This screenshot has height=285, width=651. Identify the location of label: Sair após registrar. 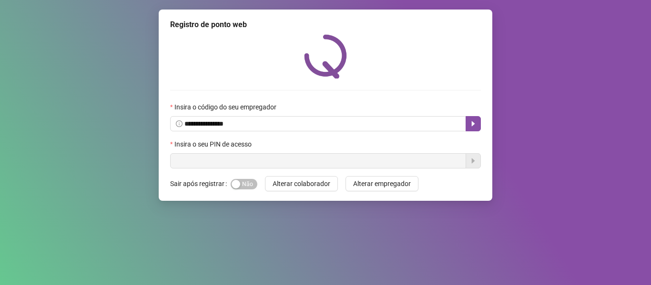
(200, 184).